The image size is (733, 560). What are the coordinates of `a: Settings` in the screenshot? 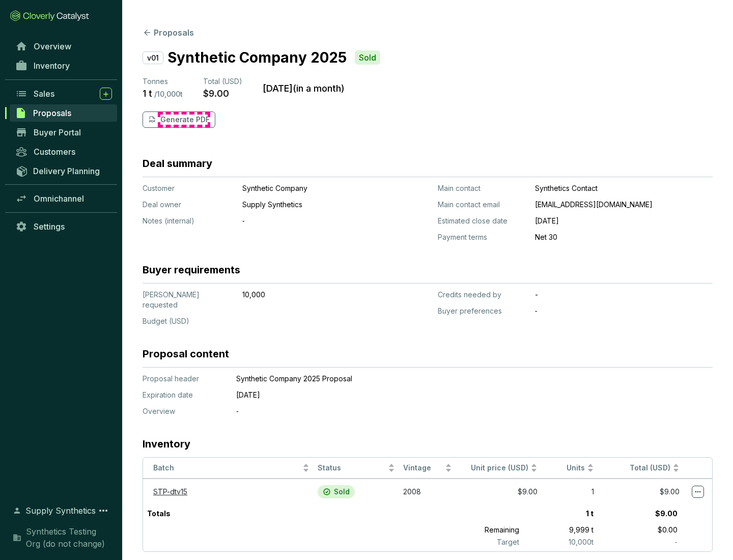 It's located at (64, 226).